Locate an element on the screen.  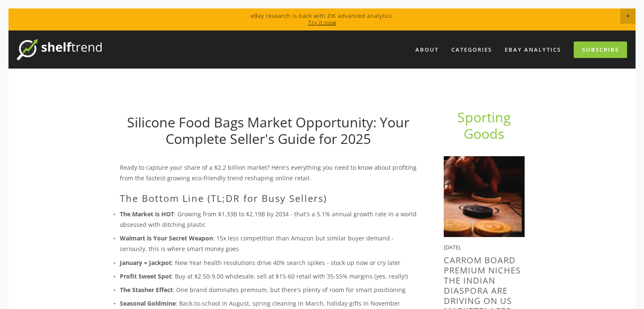
a: Try it now is located at coordinates (322, 22).